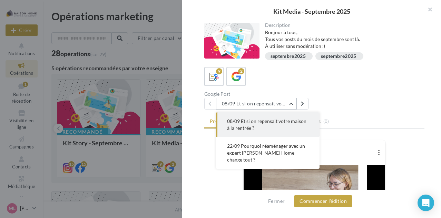 The image size is (441, 218). Describe the element at coordinates (426, 203) in the screenshot. I see `div: Open Intercom Messenger` at that location.